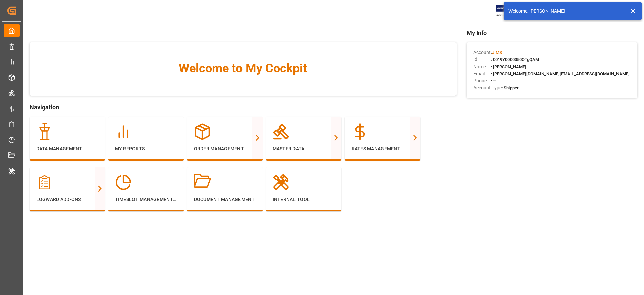  Describe the element at coordinates (482, 81) in the screenshot. I see `span: Phone` at that location.